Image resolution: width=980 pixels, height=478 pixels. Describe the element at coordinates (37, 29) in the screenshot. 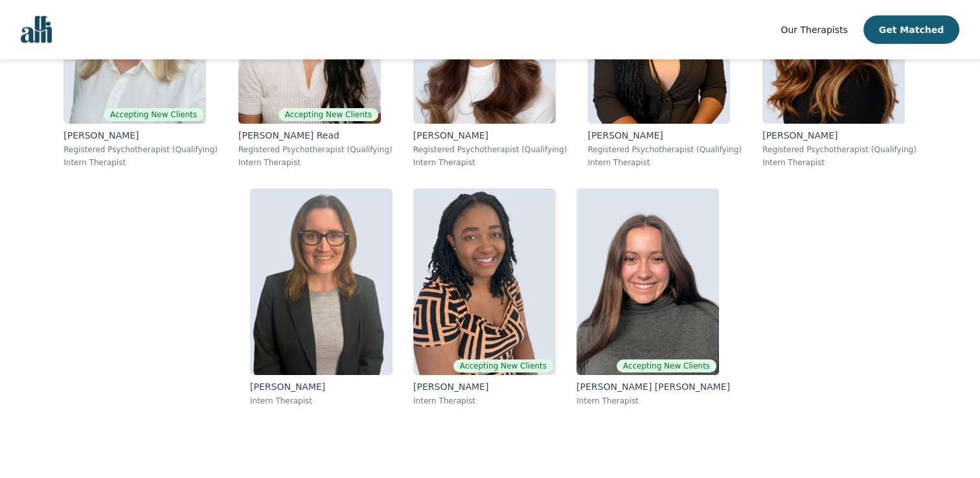

I see `img: alli logo` at that location.